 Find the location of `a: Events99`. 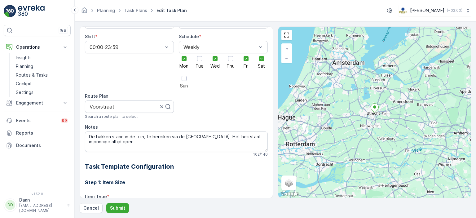

a: Events99 is located at coordinates (37, 120).